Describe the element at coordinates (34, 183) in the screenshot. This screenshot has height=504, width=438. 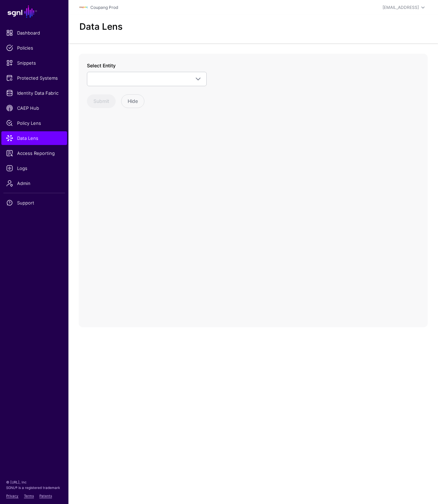
I see `span: Admin` at that location.